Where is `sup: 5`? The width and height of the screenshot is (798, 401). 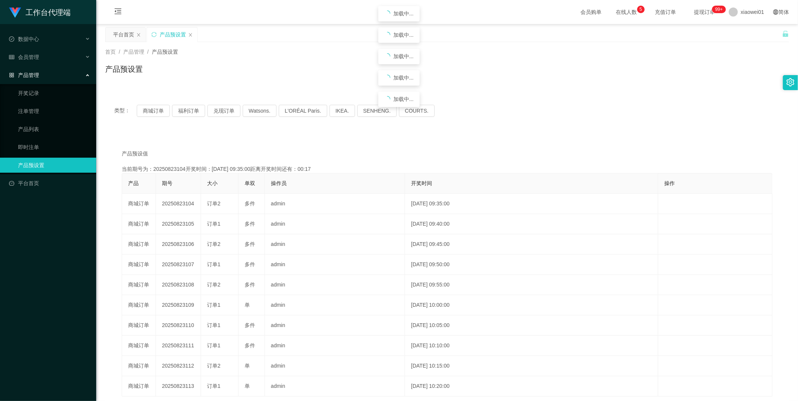
sup: 5 is located at coordinates (641, 9).